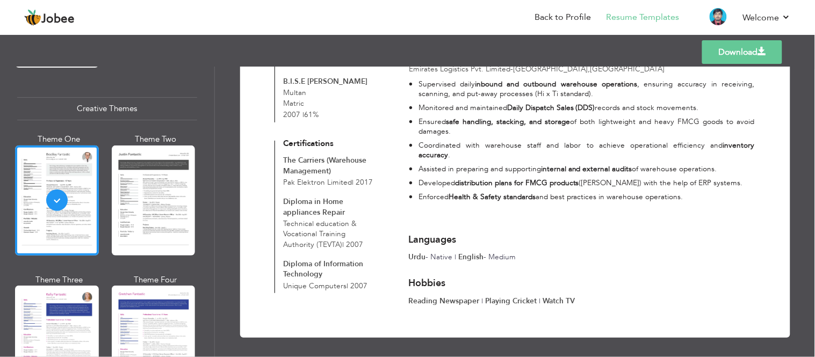 This screenshot has width=815, height=357. What do you see at coordinates (329, 286) in the screenshot?
I see `div: Unique Computers` at bounding box center [329, 286].